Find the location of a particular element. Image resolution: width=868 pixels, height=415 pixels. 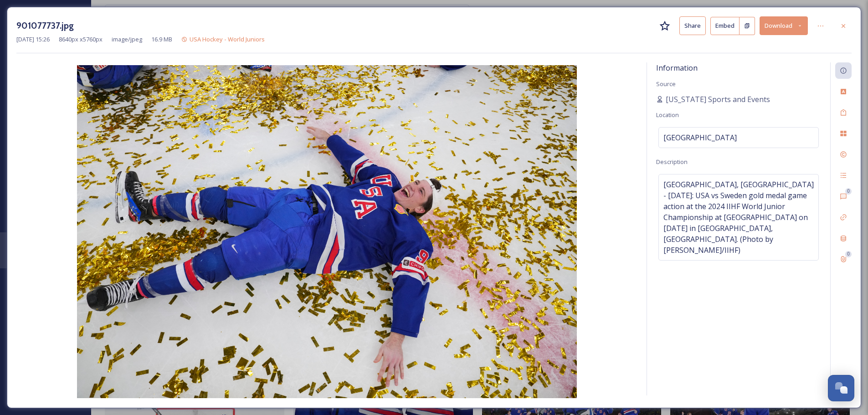

h3: 901077737.jpg is located at coordinates (45, 25).